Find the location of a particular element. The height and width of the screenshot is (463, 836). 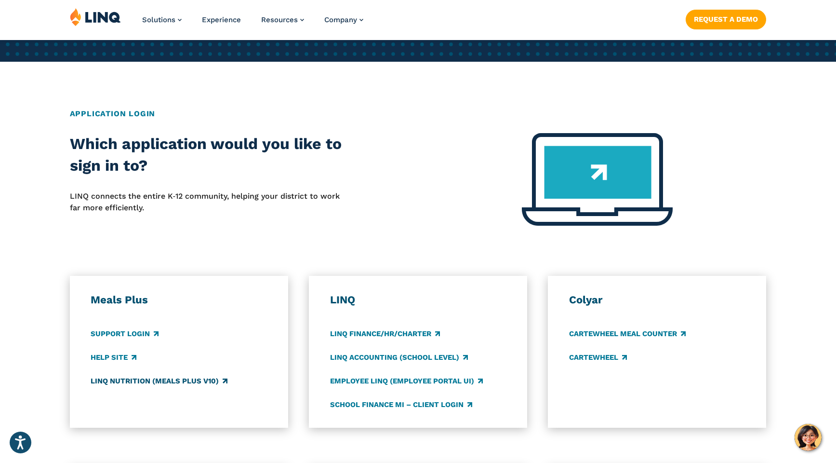

span: Company is located at coordinates (341, 20).